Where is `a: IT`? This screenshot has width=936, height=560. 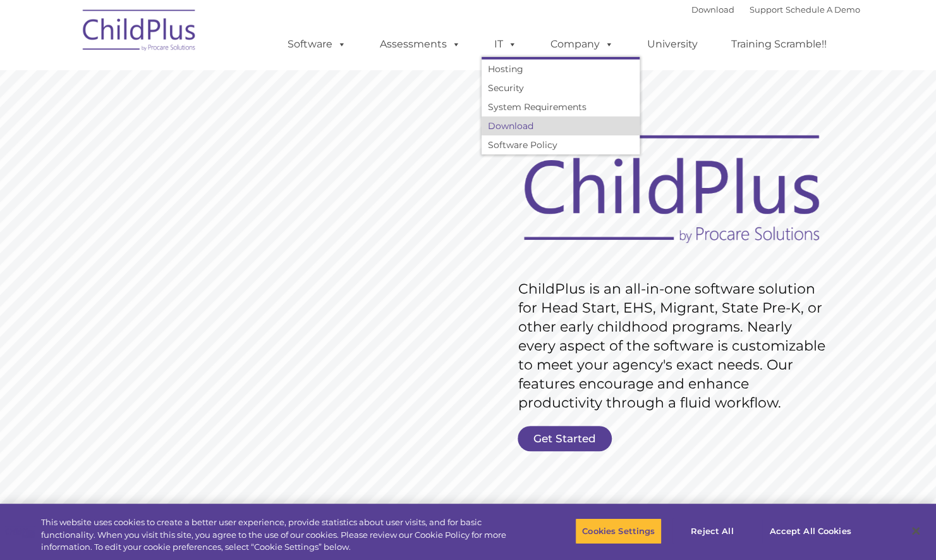 a: IT is located at coordinates (506, 44).